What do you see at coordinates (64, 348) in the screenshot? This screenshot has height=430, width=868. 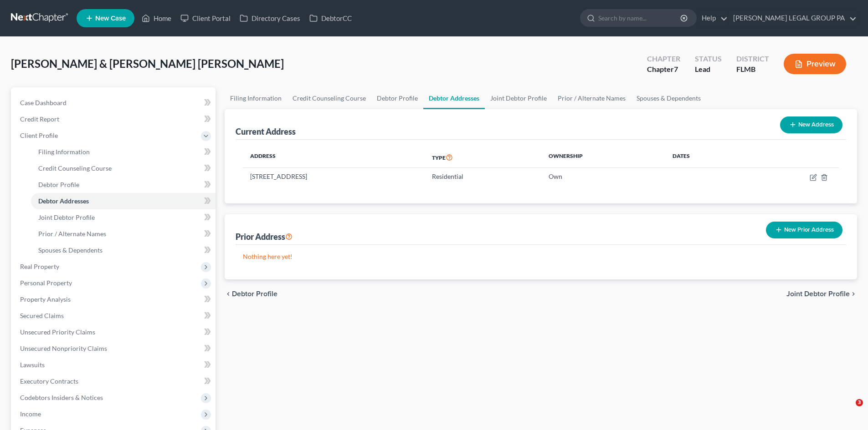 I see `span: Unsecured Nonpriority Claims` at bounding box center [64, 348].